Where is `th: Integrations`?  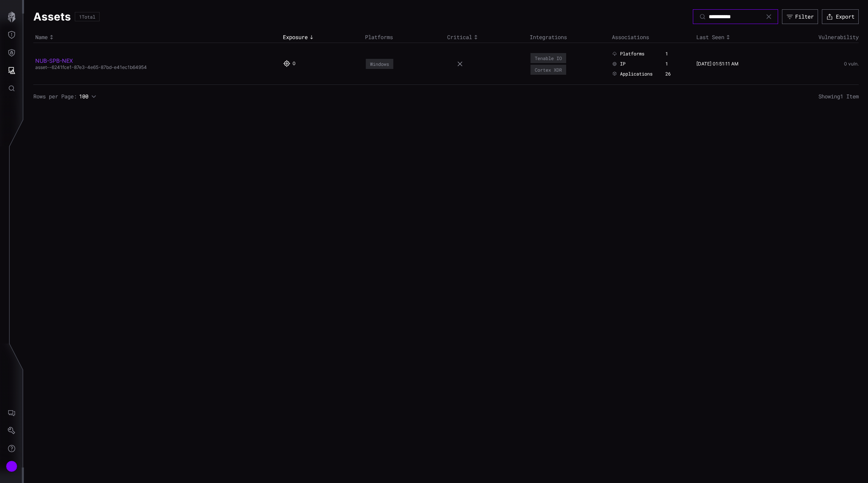
th: Integrations is located at coordinates (569, 37).